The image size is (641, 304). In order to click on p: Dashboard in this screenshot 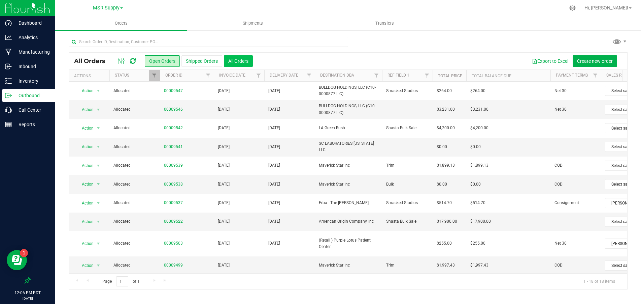, I will do `click(32, 23)`.